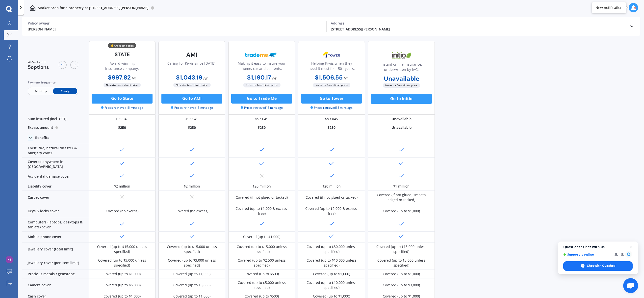 This screenshot has width=644, height=298. I want to click on div: Covered (no excess), so click(192, 211).